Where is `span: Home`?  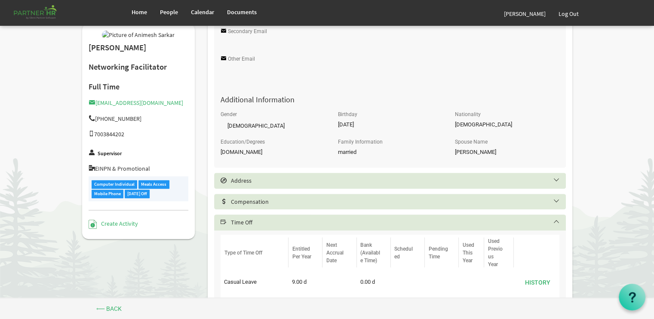 span: Home is located at coordinates (139, 12).